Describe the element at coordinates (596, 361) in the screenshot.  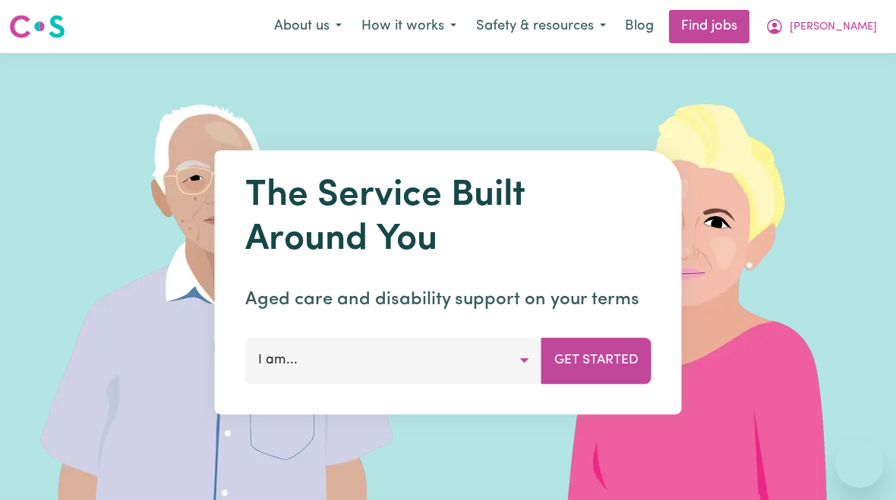
I see `button: Get Started` at that location.